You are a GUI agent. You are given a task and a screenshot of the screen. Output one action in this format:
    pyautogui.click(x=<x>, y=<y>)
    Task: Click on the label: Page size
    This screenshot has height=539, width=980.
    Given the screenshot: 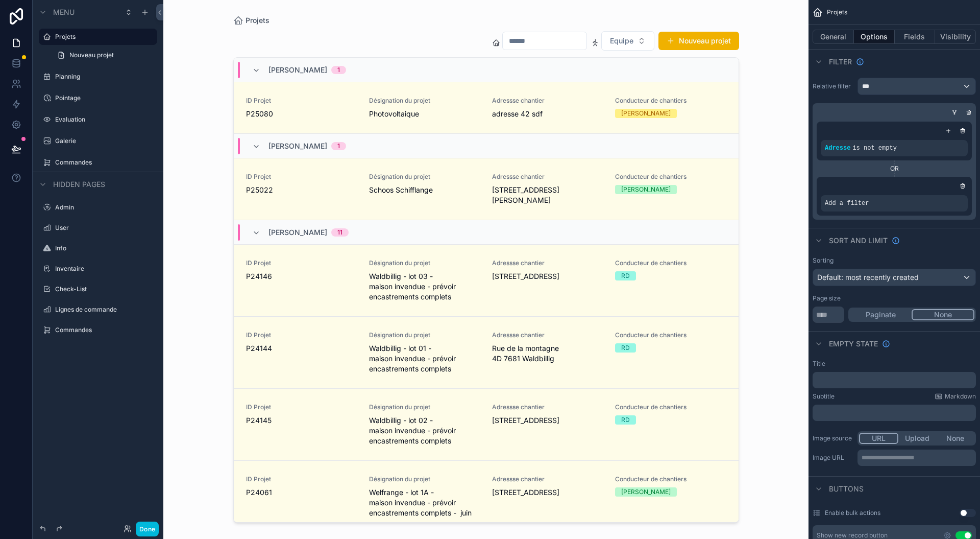 What is the action you would take?
    pyautogui.click(x=827, y=299)
    